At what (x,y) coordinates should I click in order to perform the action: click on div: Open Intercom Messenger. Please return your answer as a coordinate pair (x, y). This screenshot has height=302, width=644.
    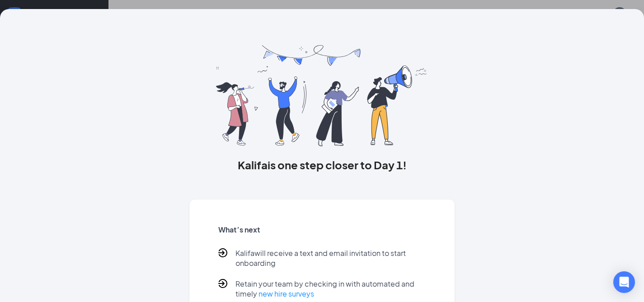
    Looking at the image, I should click on (624, 282).